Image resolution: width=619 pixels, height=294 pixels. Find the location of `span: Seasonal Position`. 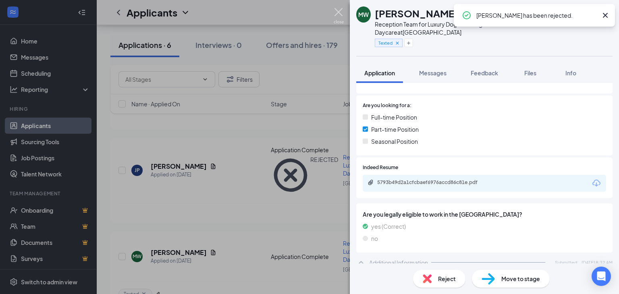

span: Seasonal Position is located at coordinates (395, 141).